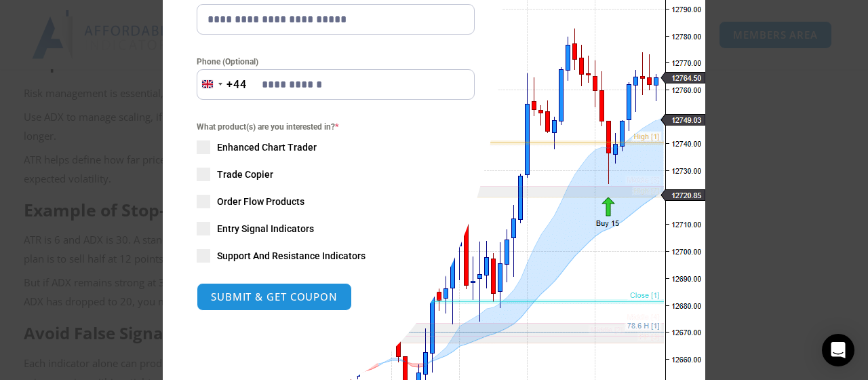  What do you see at coordinates (336, 229) in the screenshot?
I see `label: Entry Signal Indicators` at bounding box center [336, 229].